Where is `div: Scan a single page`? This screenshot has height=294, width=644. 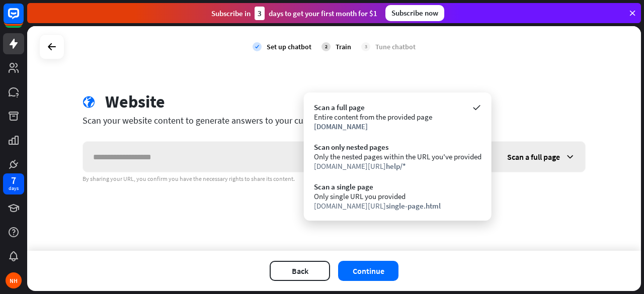 div: Scan a single page is located at coordinates (398, 187).